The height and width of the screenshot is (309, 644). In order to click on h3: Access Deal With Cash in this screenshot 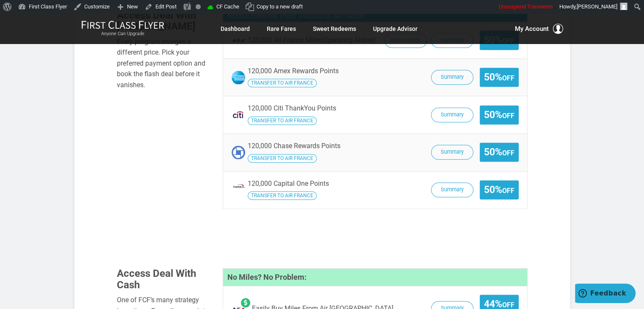, I will do `click(163, 279)`.